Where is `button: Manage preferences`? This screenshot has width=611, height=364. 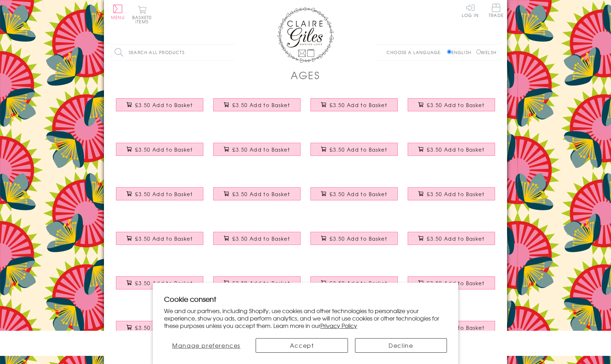
button: Manage preferences is located at coordinates (206, 345).